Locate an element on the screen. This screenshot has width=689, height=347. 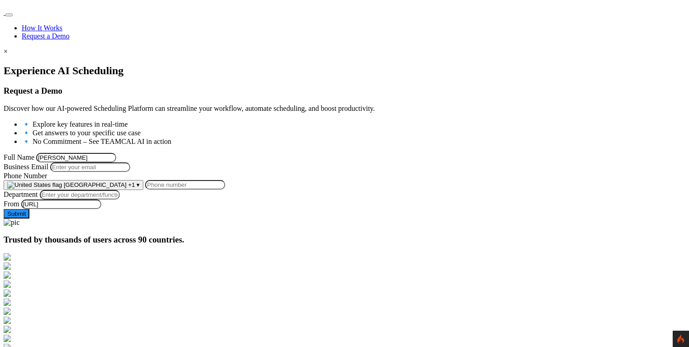
img: https-www.be.ch-de-start.html.png is located at coordinates (7, 311).